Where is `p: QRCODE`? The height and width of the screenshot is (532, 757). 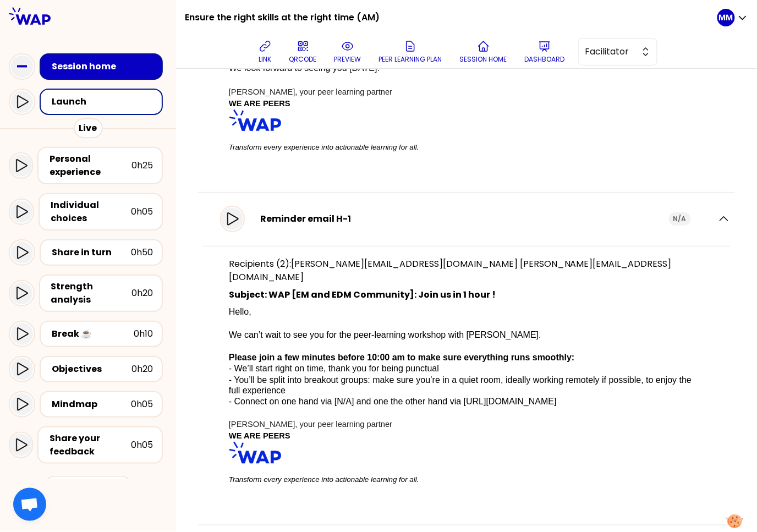
p: QRCODE is located at coordinates (303, 60).